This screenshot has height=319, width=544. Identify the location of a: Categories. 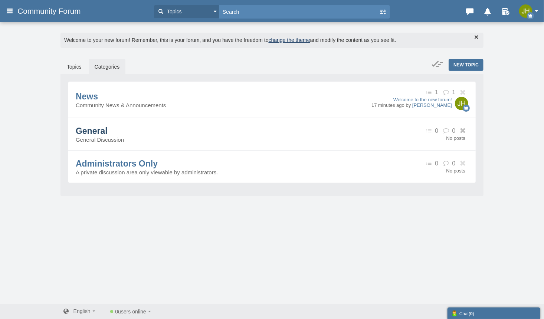
(107, 67).